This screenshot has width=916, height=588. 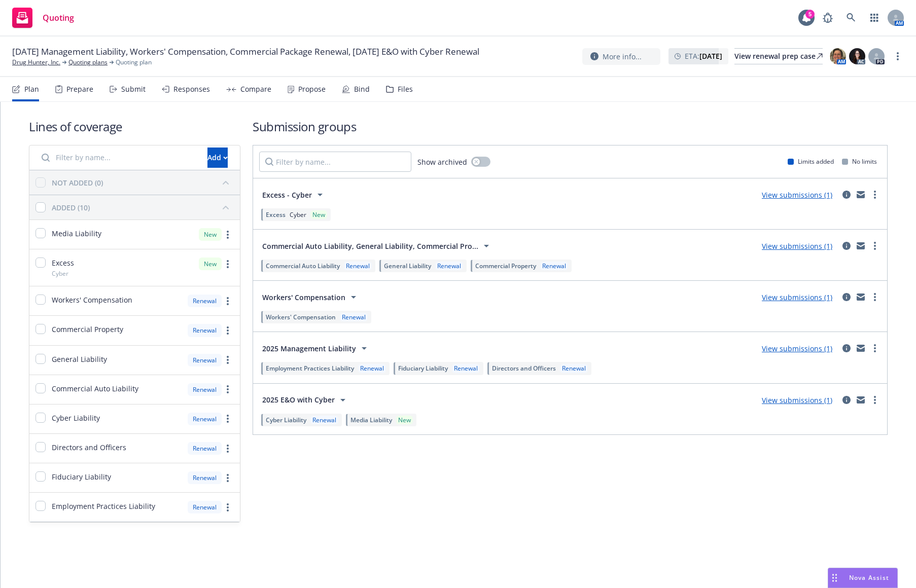 What do you see at coordinates (779, 56) in the screenshot?
I see `a: View renewal prep case` at bounding box center [779, 56].